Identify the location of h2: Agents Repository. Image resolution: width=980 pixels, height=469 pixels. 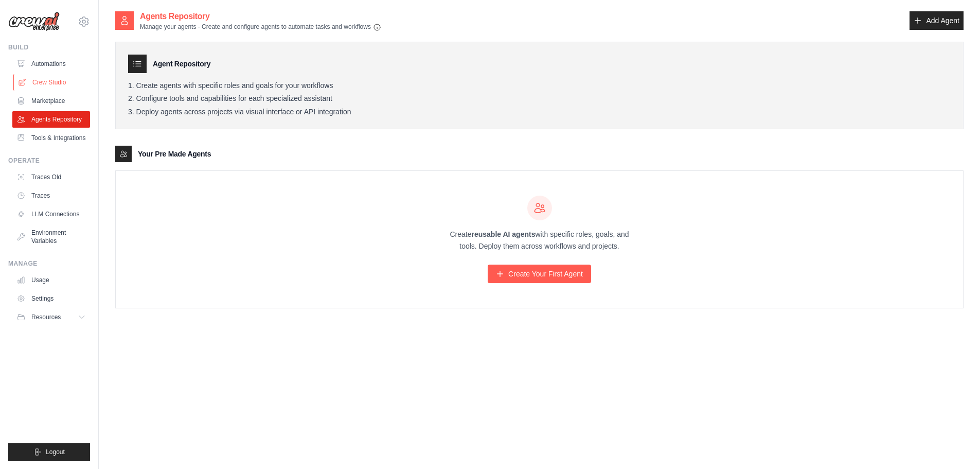
(261, 17).